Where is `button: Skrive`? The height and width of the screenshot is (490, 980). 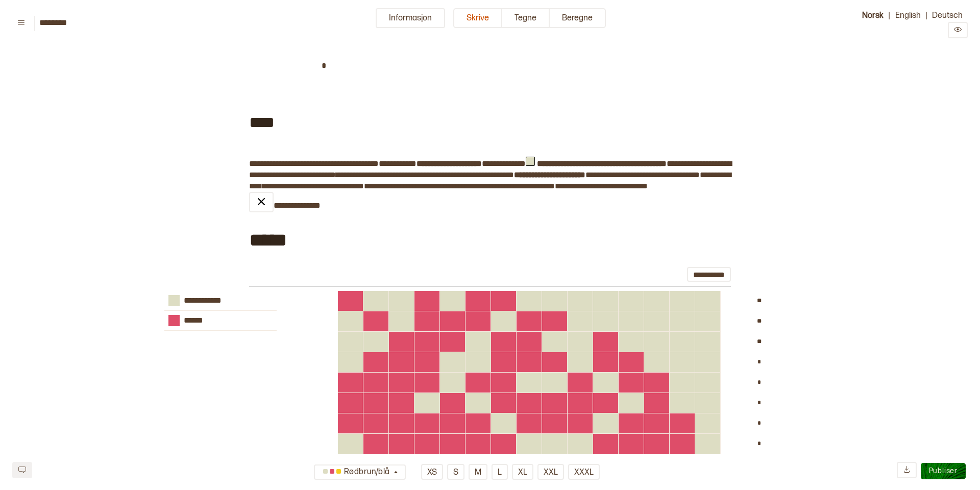
button: Skrive is located at coordinates (478, 18).